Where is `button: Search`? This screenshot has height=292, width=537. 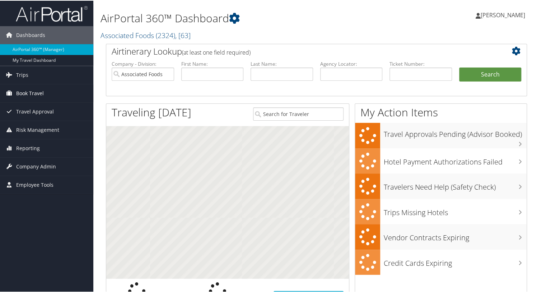
button: Search is located at coordinates (490, 74).